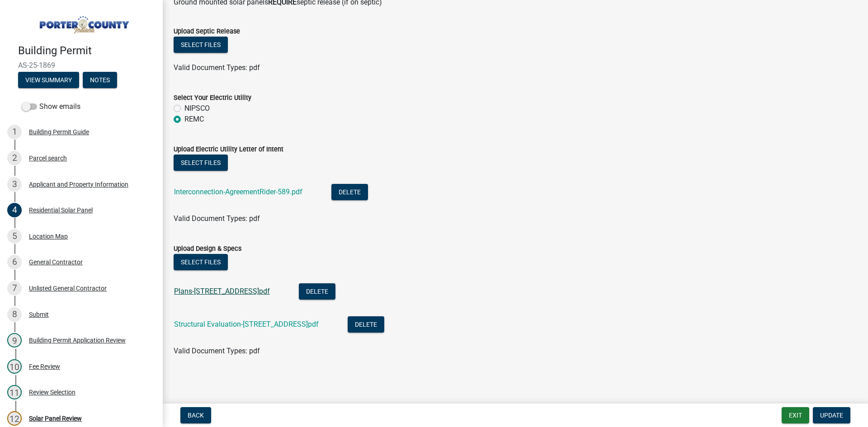 The height and width of the screenshot is (427, 868). Describe the element at coordinates (14, 392) in the screenshot. I see `div: 11` at that location.